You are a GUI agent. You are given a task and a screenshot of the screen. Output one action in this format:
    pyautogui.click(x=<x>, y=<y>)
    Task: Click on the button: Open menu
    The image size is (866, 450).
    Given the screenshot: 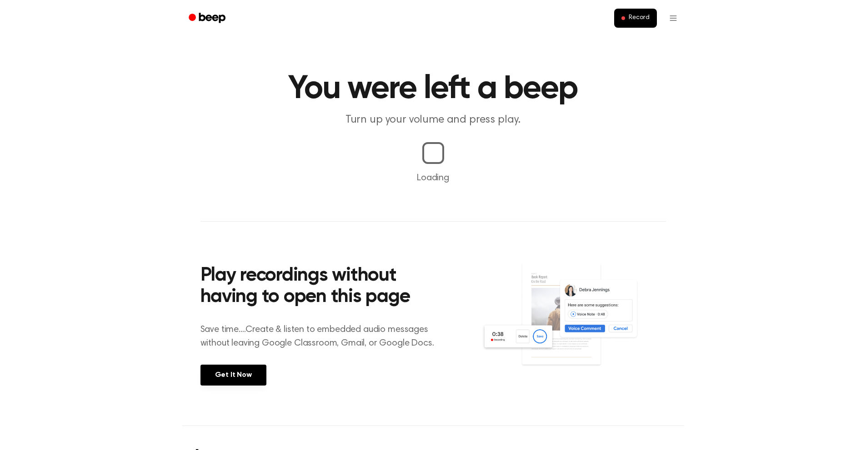 What is the action you would take?
    pyautogui.click(x=673, y=18)
    